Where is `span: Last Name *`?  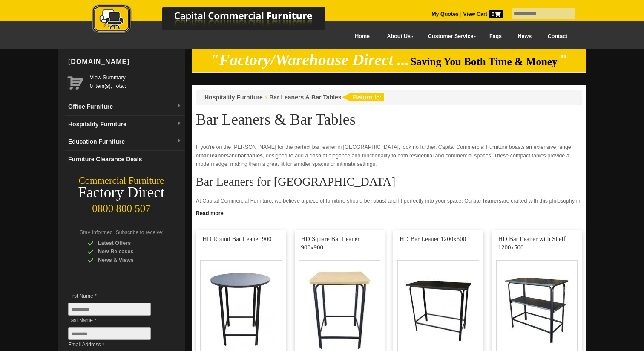 span: Last Name * is located at coordinates (116, 320).